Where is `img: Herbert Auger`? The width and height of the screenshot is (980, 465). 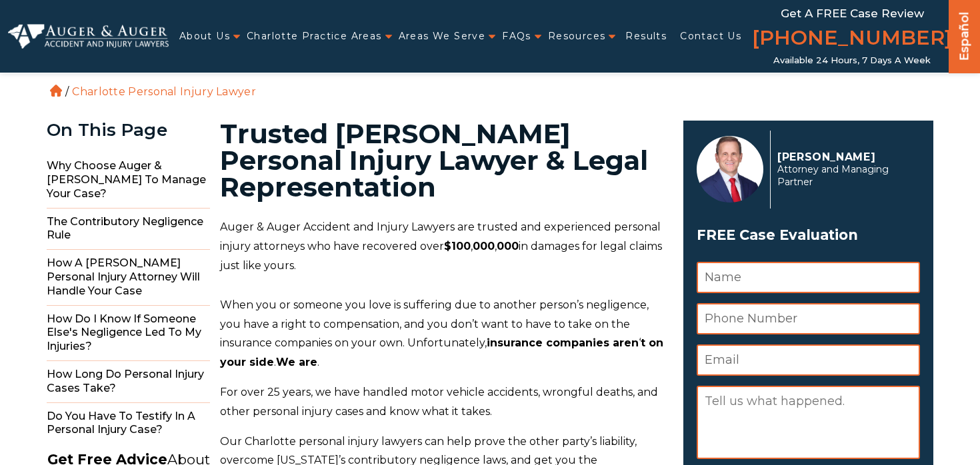
img: Herbert Auger is located at coordinates (730, 169).